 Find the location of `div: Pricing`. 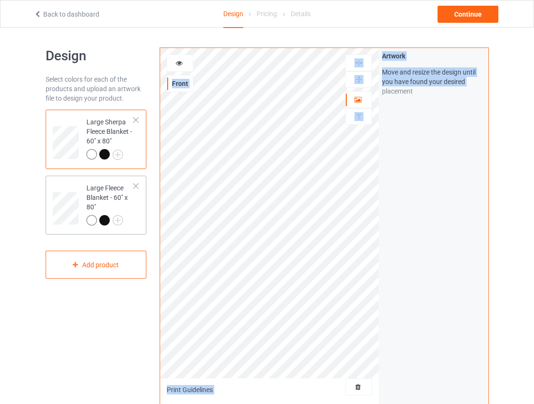

div: Pricing is located at coordinates (266, 14).